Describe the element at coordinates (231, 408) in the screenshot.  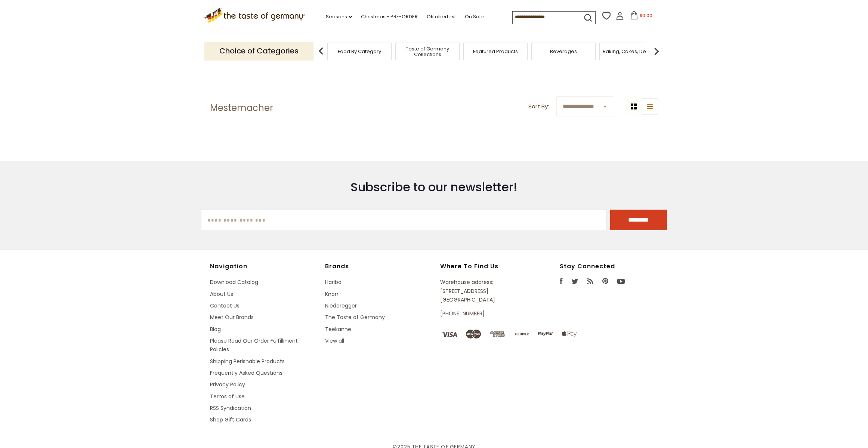
I see `a: RSS Syndication` at that location.